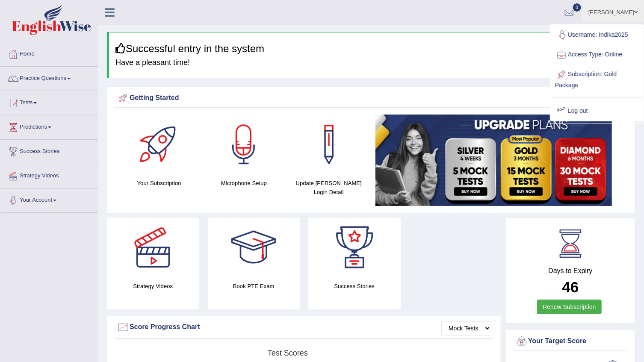  What do you see at coordinates (288, 354) in the screenshot?
I see `tspan: Test scores` at bounding box center [288, 354].